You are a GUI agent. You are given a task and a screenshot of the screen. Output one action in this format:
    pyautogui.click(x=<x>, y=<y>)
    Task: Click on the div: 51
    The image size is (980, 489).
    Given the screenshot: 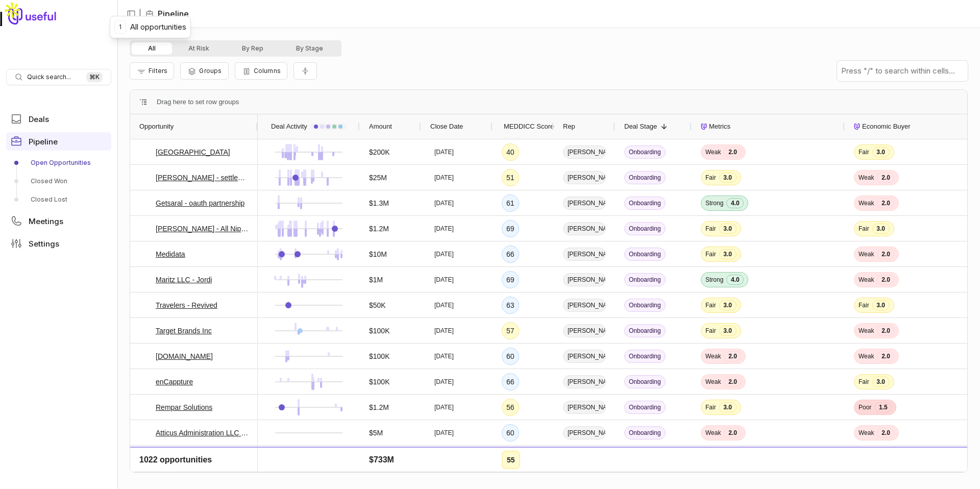 What is the action you would take?
    pyautogui.click(x=511, y=178)
    